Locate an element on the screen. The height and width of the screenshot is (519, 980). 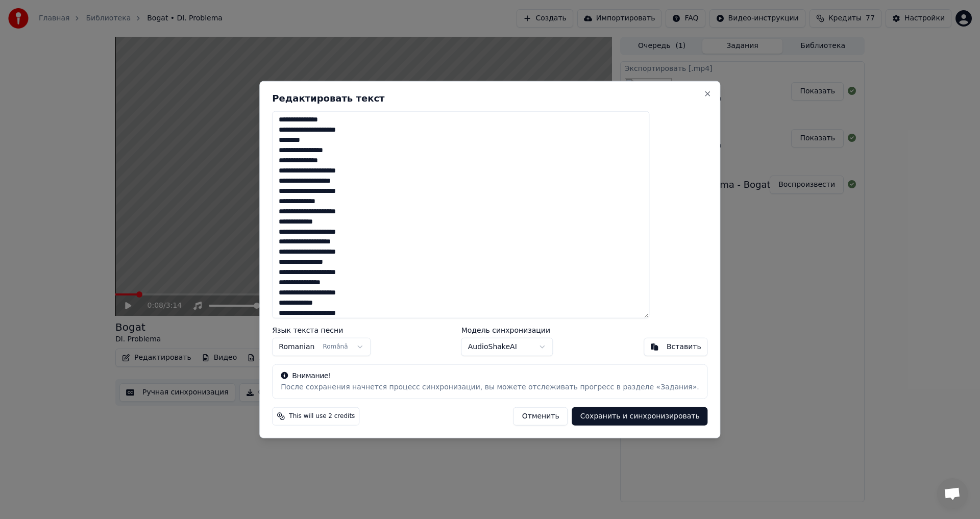
label: Модель синхронизации is located at coordinates (507, 330).